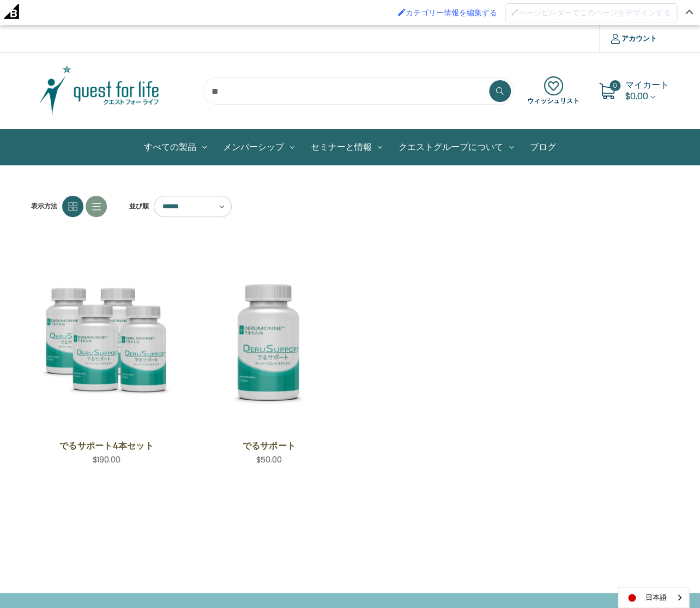  Describe the element at coordinates (107, 343) in the screenshot. I see `img: でるサポート4本セット` at that location.